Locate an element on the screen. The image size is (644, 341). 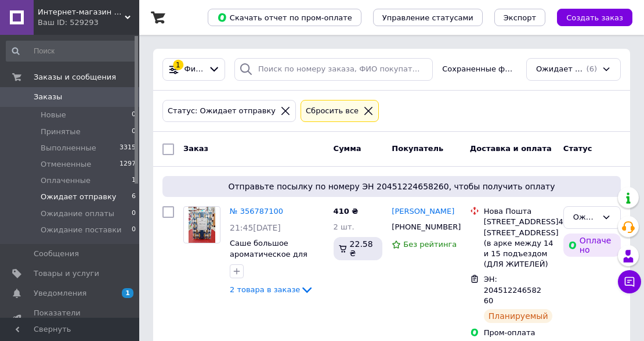
span: Сумма is located at coordinates (348, 148).